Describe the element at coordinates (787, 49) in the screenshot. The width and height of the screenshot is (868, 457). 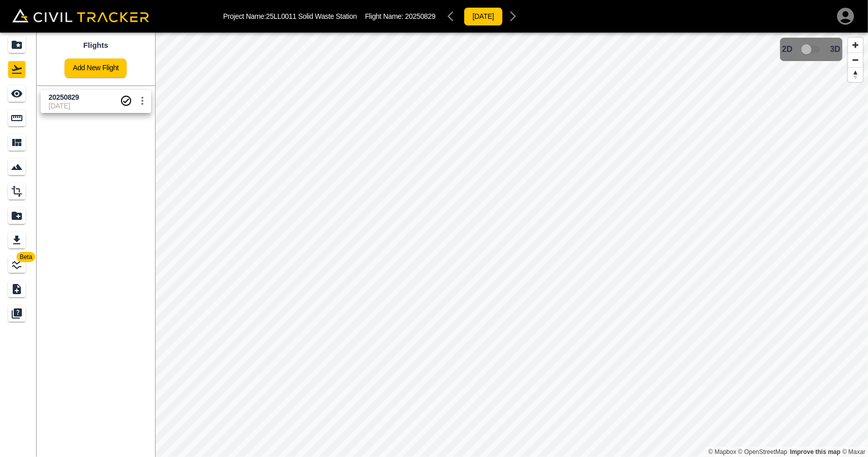
I see `span: 2D` at that location.